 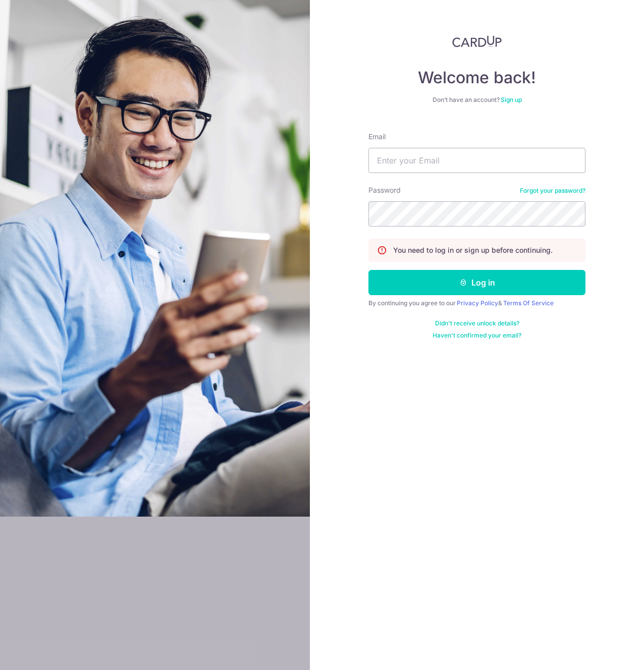 I want to click on a: Terms Of Service, so click(x=528, y=303).